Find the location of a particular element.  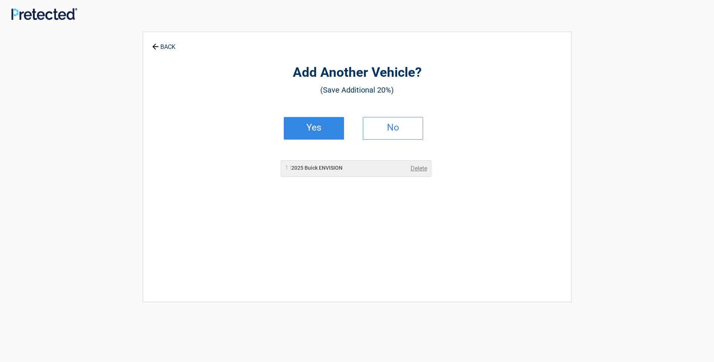

h2: Yes is located at coordinates (314, 128).